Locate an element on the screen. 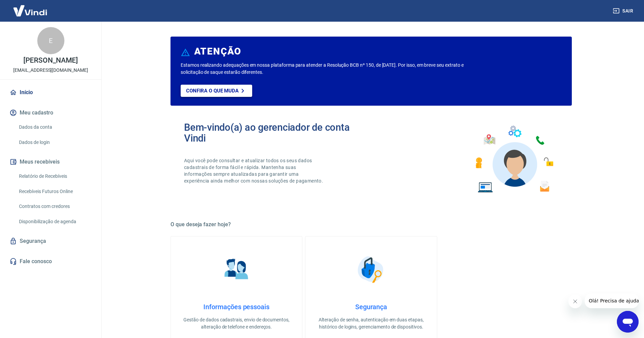 The width and height of the screenshot is (644, 338). div: E is located at coordinates (51, 41).